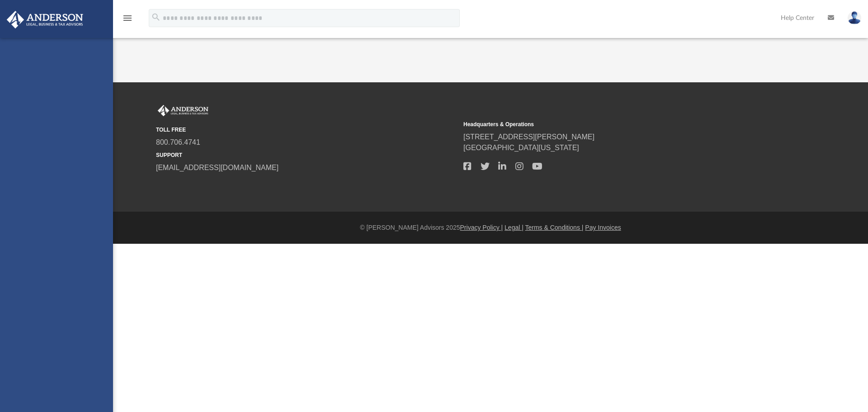 The height and width of the screenshot is (412, 868). Describe the element at coordinates (603, 228) in the screenshot. I see `a: Pay Invoices` at that location.